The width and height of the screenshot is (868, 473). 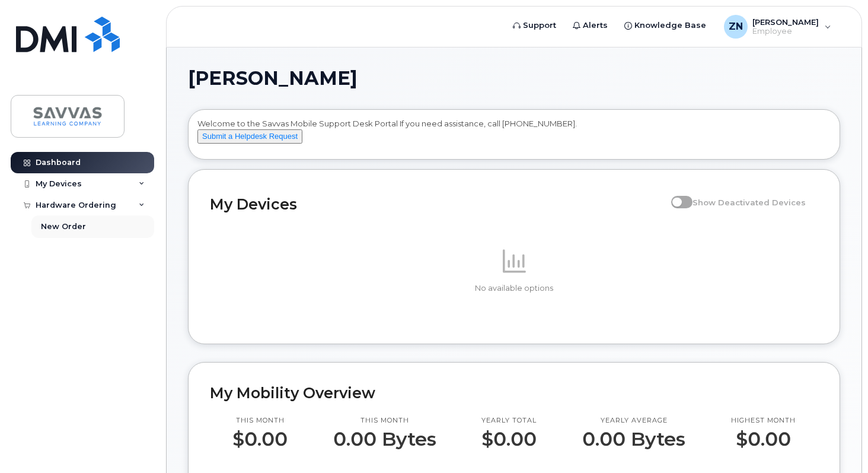 What do you see at coordinates (508, 421) in the screenshot?
I see `p: Yearly total` at bounding box center [508, 421].